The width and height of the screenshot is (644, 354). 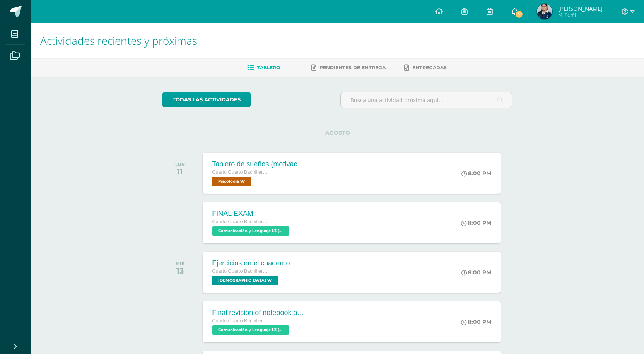 I want to click on a: Pendientes de entrega, so click(x=349, y=68).